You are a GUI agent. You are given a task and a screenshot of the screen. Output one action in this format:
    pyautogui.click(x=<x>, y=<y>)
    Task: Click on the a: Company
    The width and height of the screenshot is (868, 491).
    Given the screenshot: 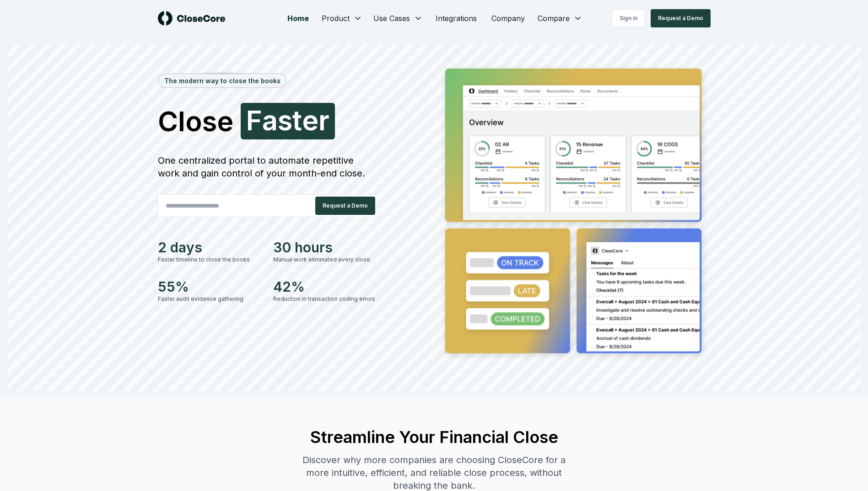 What is the action you would take?
    pyautogui.click(x=508, y=19)
    